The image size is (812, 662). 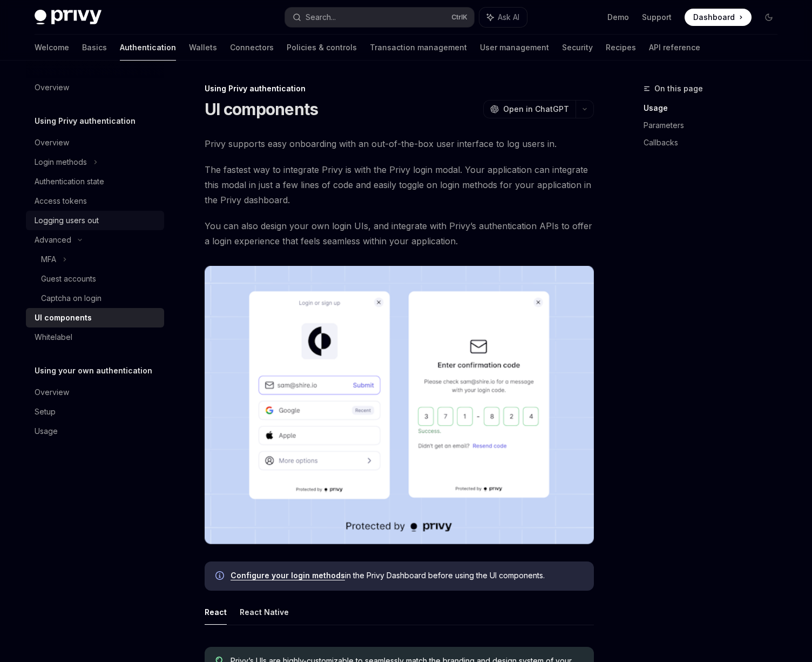 I want to click on a: Callbacks, so click(x=715, y=143).